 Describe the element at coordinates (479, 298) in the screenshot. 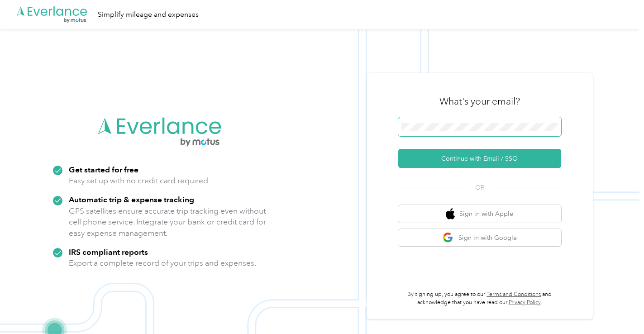

I see `p: By signing up, you agree to our and acknowledge that you have read our .` at that location.